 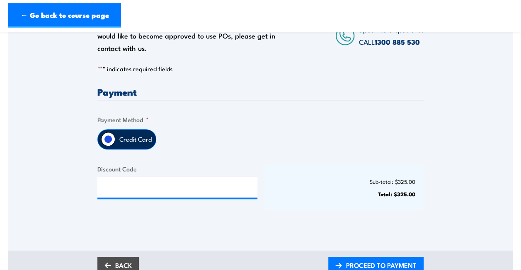 What do you see at coordinates (397, 194) in the screenshot?
I see `strong: Total: $325.00` at bounding box center [397, 194].